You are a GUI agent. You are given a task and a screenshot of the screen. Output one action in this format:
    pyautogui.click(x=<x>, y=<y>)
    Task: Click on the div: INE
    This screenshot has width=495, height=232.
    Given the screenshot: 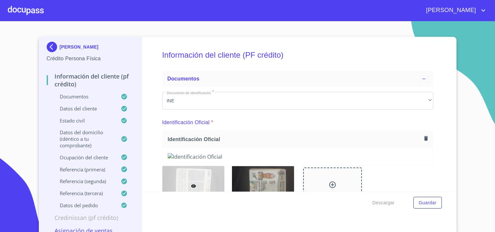 What is the action you would take?
    pyautogui.click(x=297, y=101)
    